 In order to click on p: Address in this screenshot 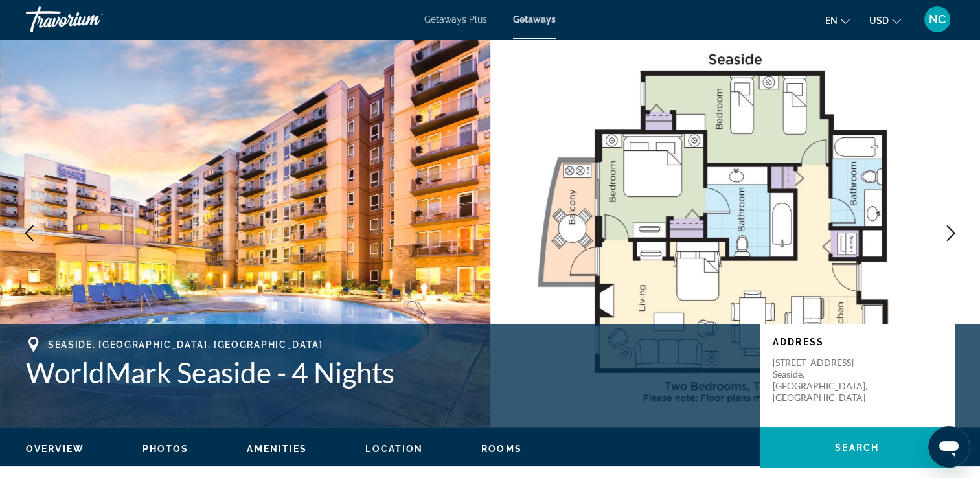, I will do `click(857, 342)`.